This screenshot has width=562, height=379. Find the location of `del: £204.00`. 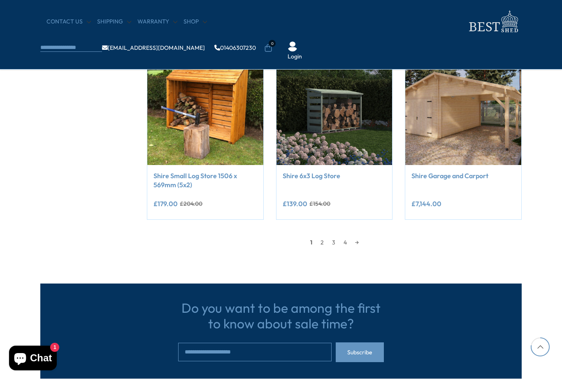

del: £204.00 is located at coordinates (191, 204).